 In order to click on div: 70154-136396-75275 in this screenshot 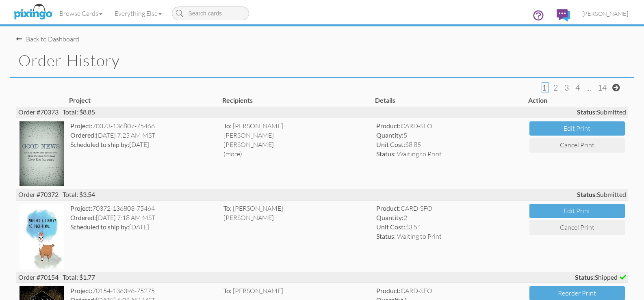, I will do `click(143, 291)`.